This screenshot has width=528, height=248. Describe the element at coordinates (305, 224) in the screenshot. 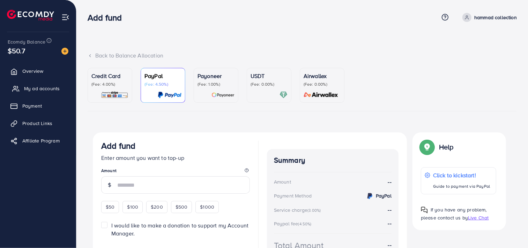

I see `small: (4.50%)` at that location.